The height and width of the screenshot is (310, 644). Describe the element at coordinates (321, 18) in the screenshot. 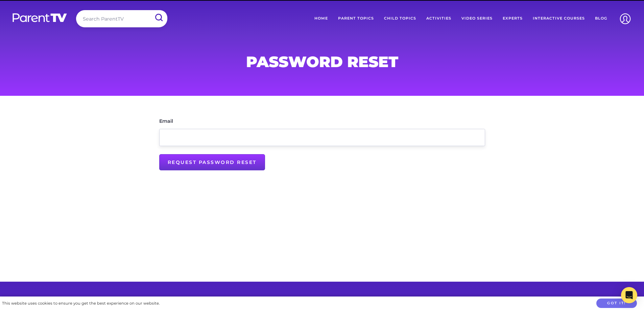

I see `a: Home` at that location.